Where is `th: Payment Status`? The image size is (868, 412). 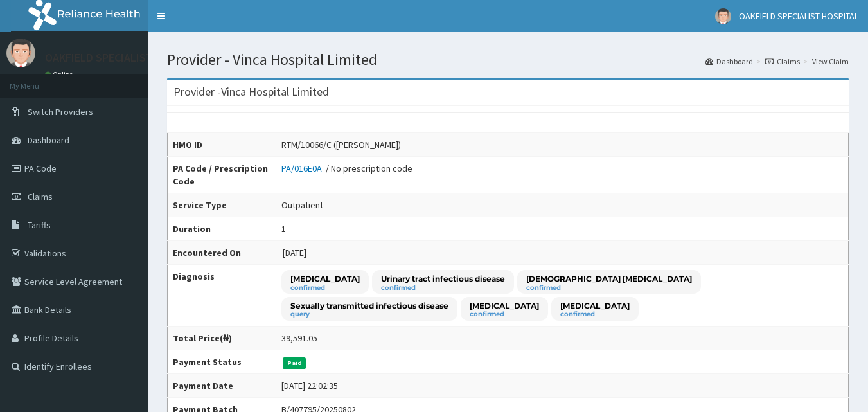
th: Payment Status is located at coordinates (222, 362).